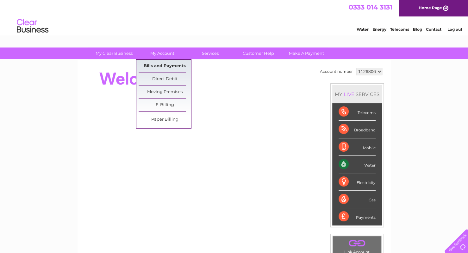 This screenshot has height=253, width=468. Describe the element at coordinates (210, 53) in the screenshot. I see `a: Services` at that location.